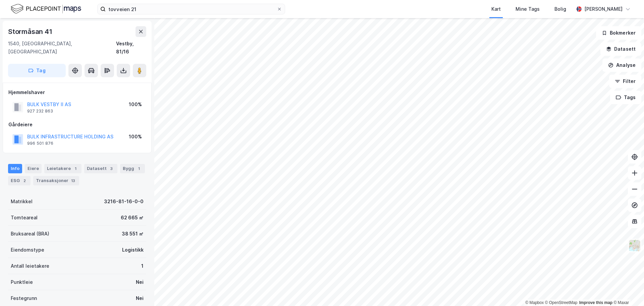 Image resolution: width=644 pixels, height=306 pixels. I want to click on div: Stormåsan 41, so click(31, 31).